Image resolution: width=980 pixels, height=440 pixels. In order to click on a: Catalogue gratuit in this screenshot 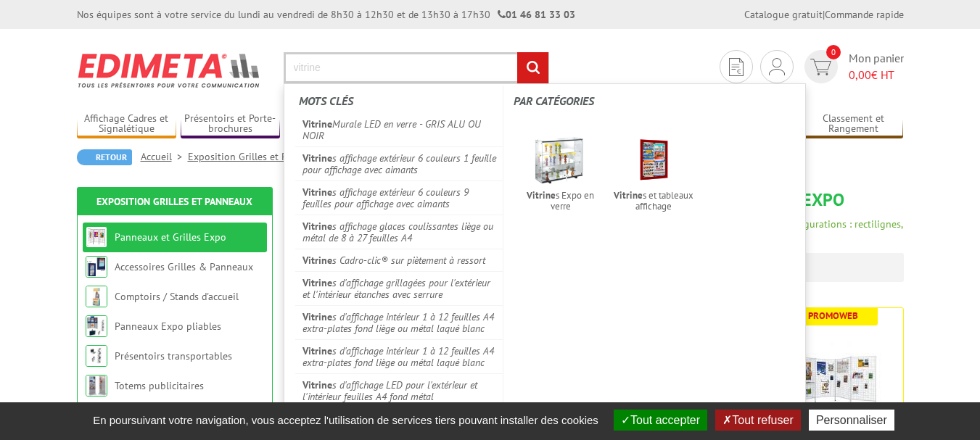, I will do `click(783, 14)`.